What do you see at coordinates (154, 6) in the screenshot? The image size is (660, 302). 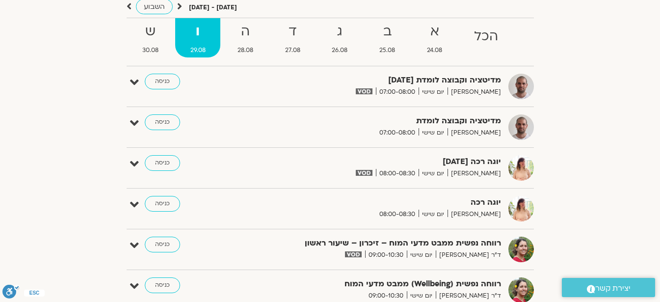 I see `span: השבוע` at bounding box center [154, 6].